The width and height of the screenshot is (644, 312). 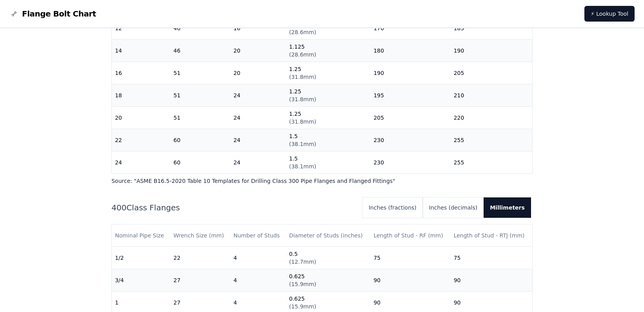 What do you see at coordinates (141, 73) in the screenshot?
I see `td: 16` at bounding box center [141, 73].